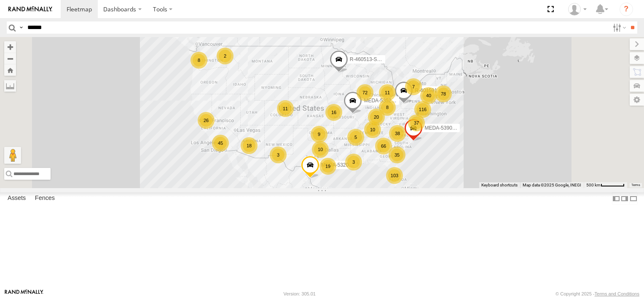 Image resolution: width=644 pixels, height=298 pixels. I want to click on label: Hide Summary Table, so click(633, 198).